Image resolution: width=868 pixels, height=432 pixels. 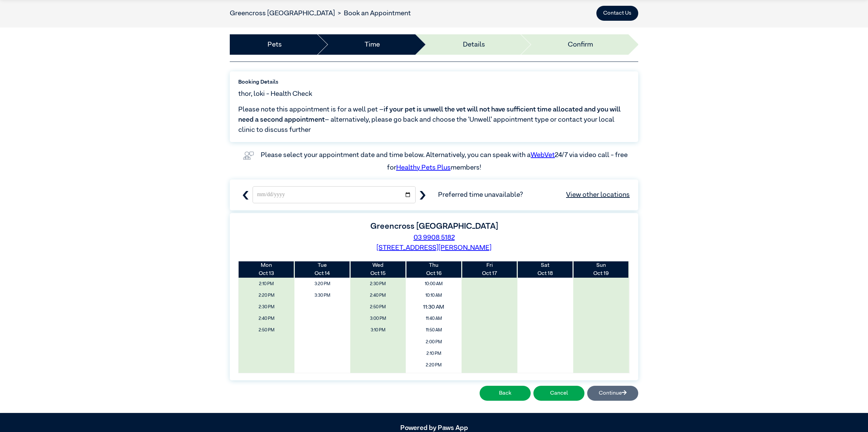 What do you see at coordinates (434, 120) in the screenshot?
I see `span: Please note this appointment is for a well pet – – alternatively, please go back and choose the ‘...` at bounding box center [434, 120].